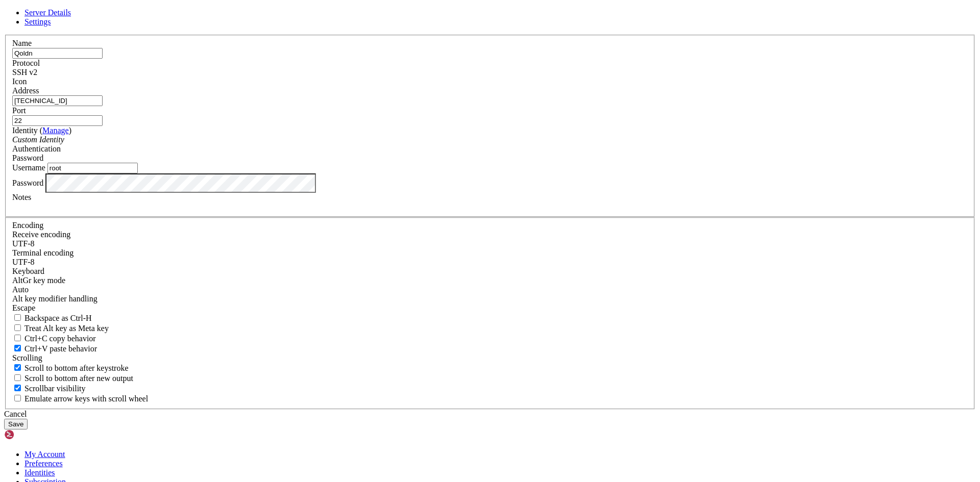 This screenshot has width=980, height=482. Describe the element at coordinates (26, 90) in the screenshot. I see `label: Address` at that location.